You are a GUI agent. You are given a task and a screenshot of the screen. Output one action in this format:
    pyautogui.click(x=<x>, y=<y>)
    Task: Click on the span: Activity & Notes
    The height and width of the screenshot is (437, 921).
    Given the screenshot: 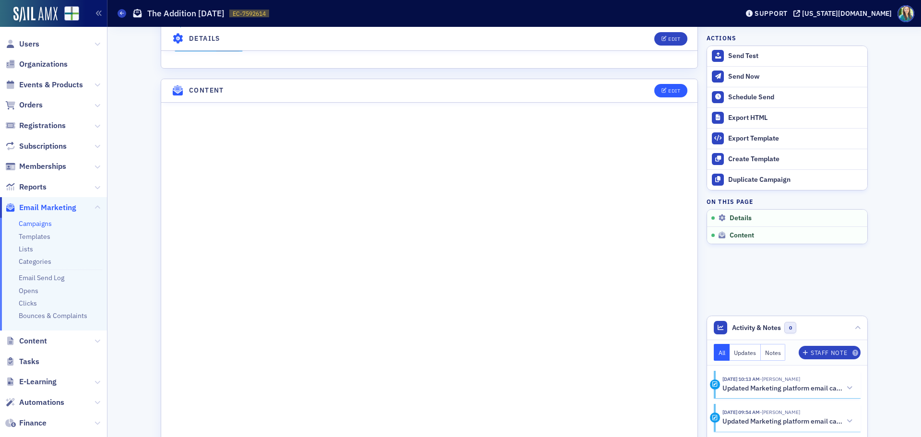 What is the action you would take?
    pyautogui.click(x=756, y=328)
    